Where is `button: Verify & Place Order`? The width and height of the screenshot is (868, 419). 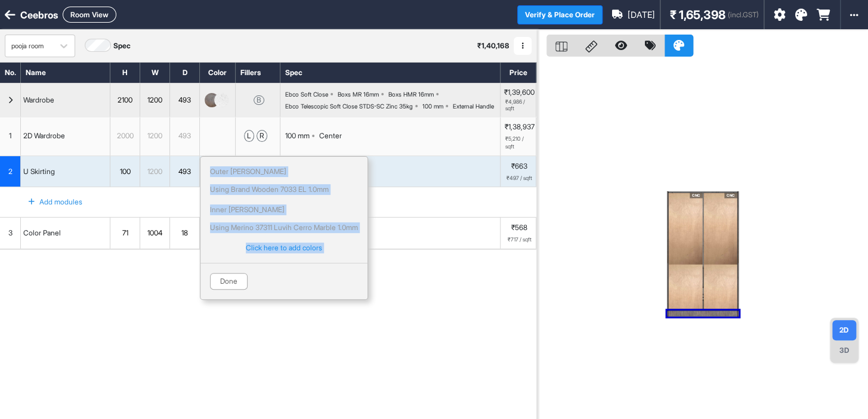
button: Verify & Place Order is located at coordinates (560, 15).